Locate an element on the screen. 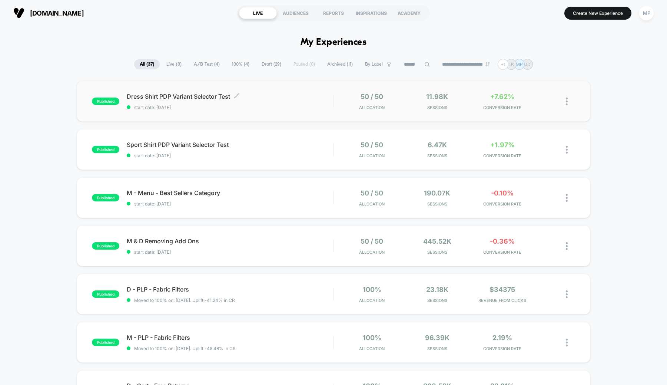 This screenshot has width=667, height=385. span: $34375 is located at coordinates (502, 289).